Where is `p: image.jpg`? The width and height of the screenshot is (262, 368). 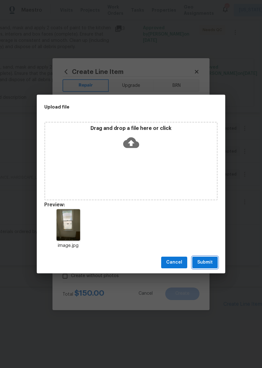
p: image.jpg is located at coordinates (68, 245).